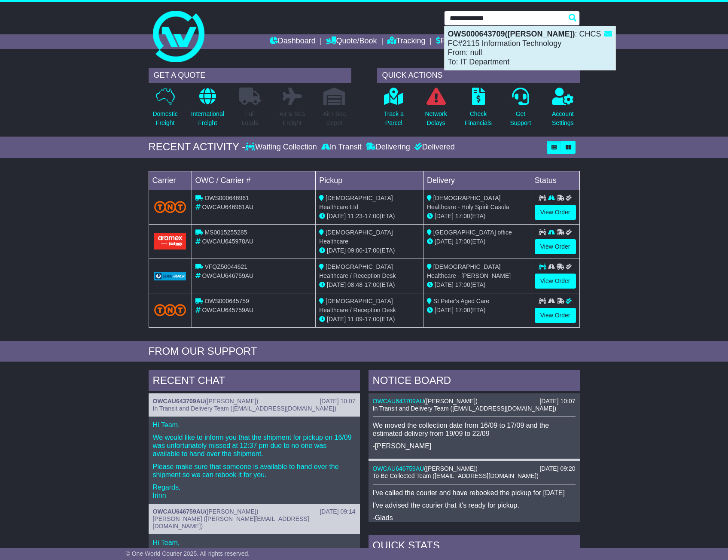 The width and height of the screenshot is (728, 560). What do you see at coordinates (355, 216) in the screenshot?
I see `span: 11:23` at bounding box center [355, 216].